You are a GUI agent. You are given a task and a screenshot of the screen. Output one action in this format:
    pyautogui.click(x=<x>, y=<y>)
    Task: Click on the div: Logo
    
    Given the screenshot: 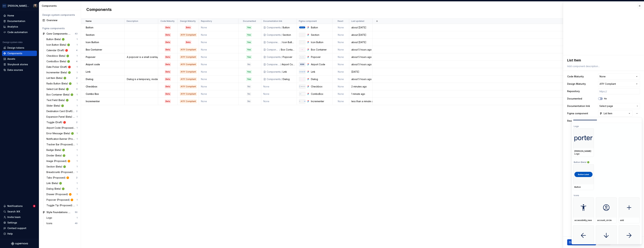 What is the action you would take?
    pyautogui.click(x=606, y=126)
    